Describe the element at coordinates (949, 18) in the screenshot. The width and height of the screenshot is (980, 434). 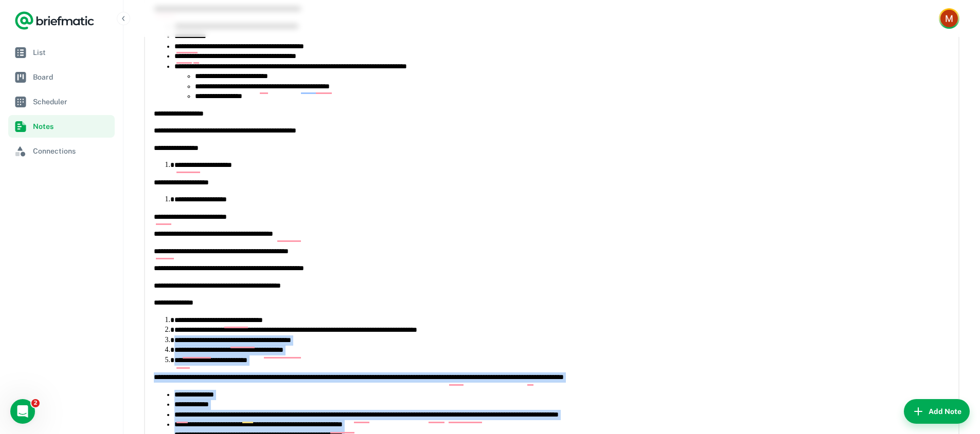
I see `img: Myranda James` at that location.